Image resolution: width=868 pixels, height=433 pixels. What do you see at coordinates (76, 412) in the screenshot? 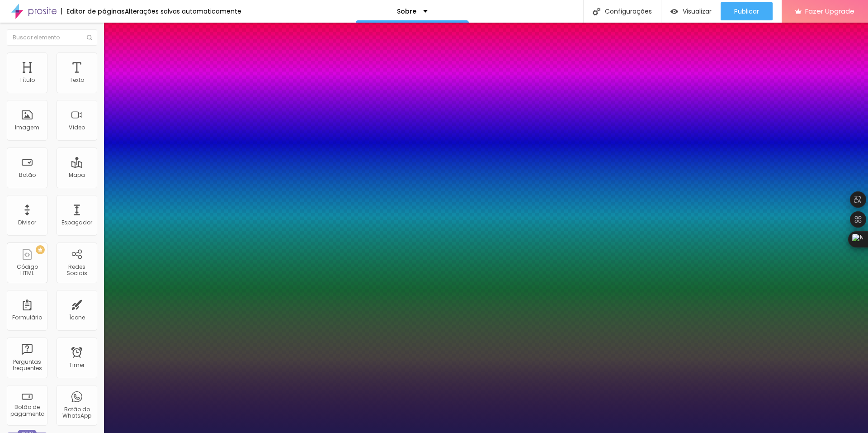
I see `div: Botão do WhatsApp` at bounding box center [76, 412].